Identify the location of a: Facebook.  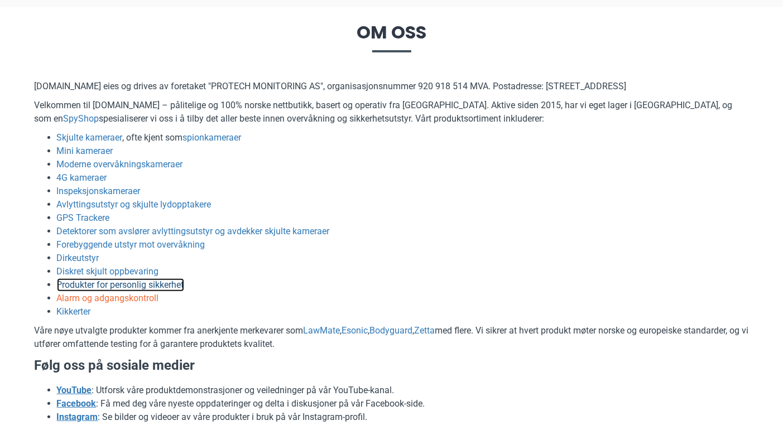
(76, 404).